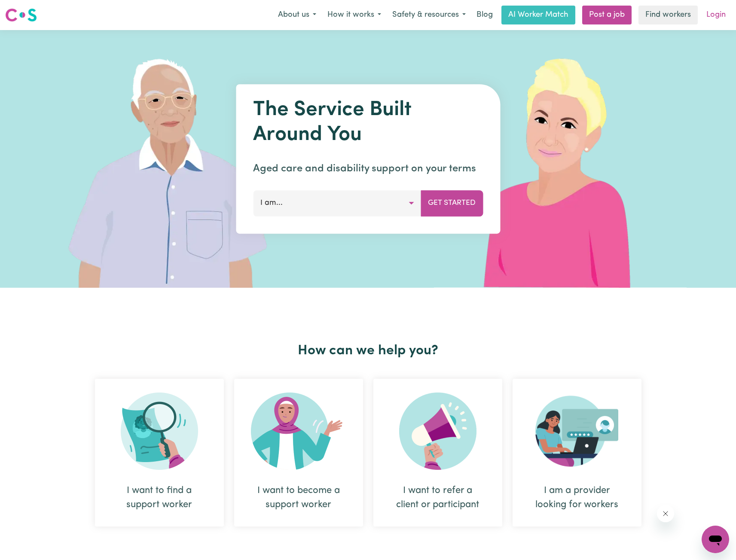 The width and height of the screenshot is (736, 560). What do you see at coordinates (337, 203) in the screenshot?
I see `button: I am...` at bounding box center [337, 203].